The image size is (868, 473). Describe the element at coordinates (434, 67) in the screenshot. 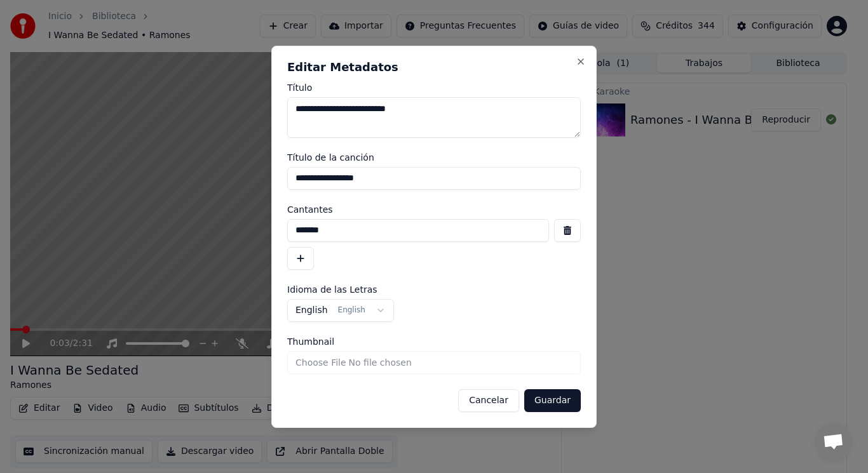

I see `h2: Editar Metadatos` at that location.